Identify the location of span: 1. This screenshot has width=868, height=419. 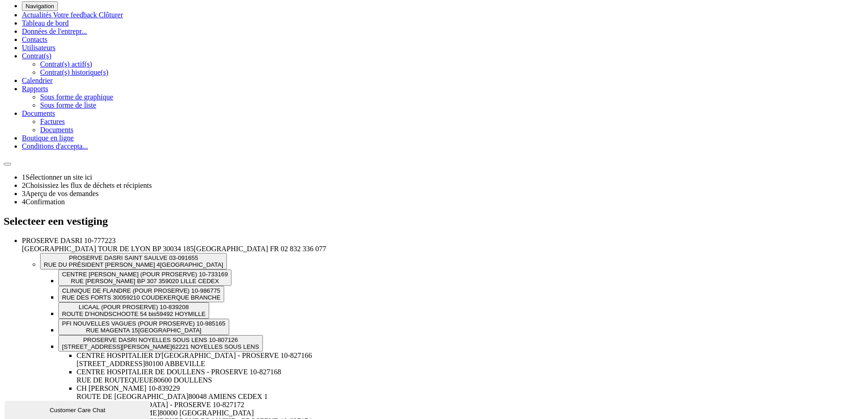
(24, 176).